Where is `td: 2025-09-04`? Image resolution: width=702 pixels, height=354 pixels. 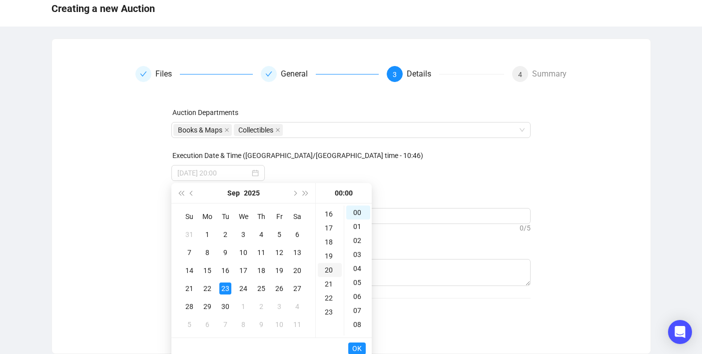 td: 2025-09-04 is located at coordinates (261, 234).